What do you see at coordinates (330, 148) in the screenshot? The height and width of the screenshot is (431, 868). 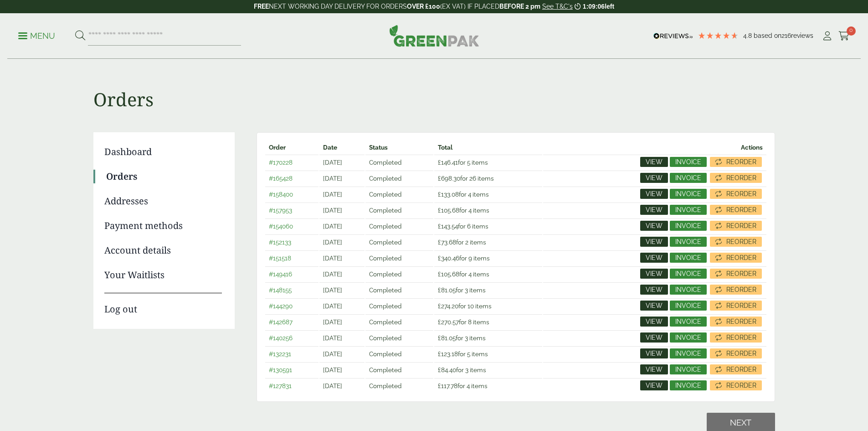 I see `span: Date` at bounding box center [330, 148].